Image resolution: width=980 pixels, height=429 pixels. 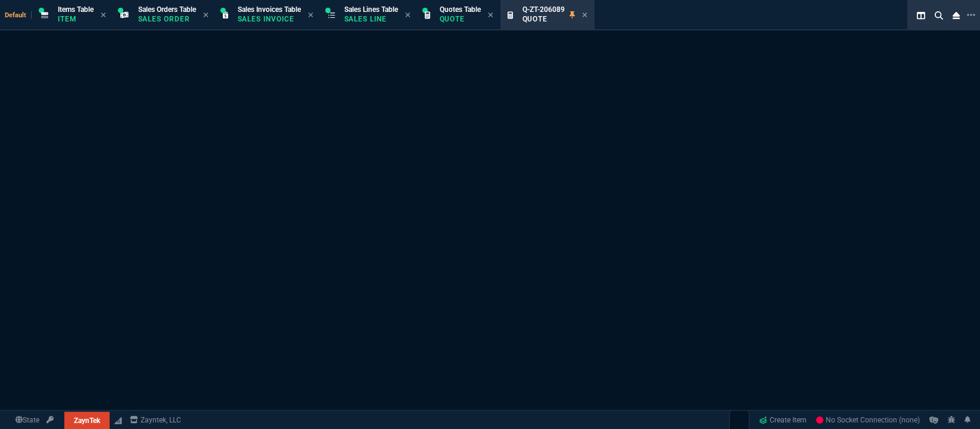 What do you see at coordinates (167, 19) in the screenshot?
I see `p: Sales Order` at bounding box center [167, 19].